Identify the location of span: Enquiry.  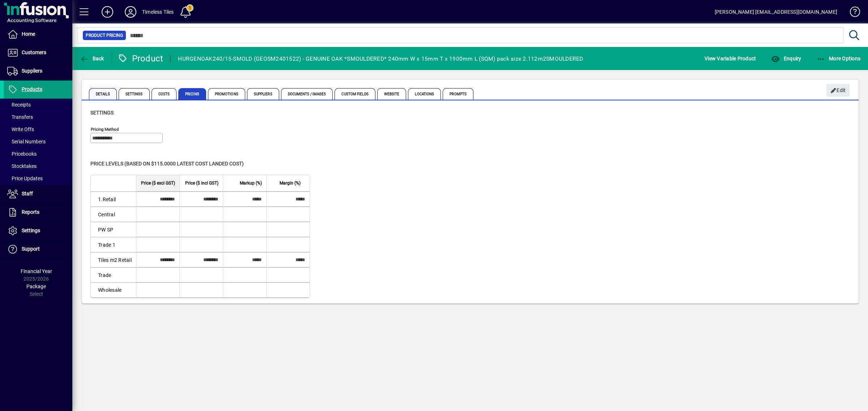
(786, 58).